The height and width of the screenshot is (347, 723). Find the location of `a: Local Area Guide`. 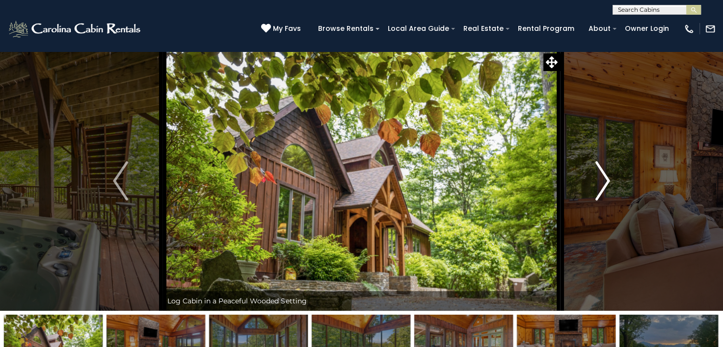

a: Local Area Guide is located at coordinates (418, 28).